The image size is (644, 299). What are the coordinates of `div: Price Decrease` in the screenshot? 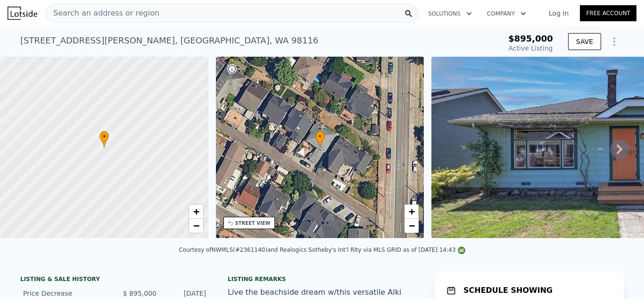 It's located at (65, 293).